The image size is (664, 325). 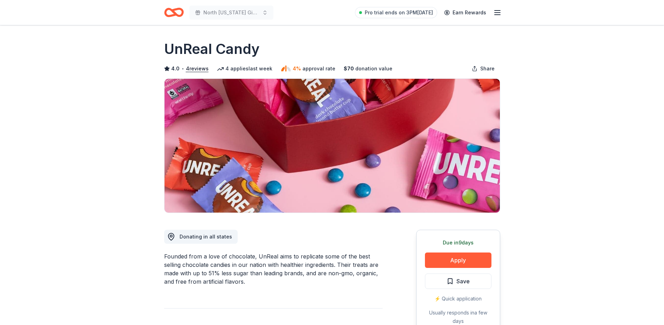 What do you see at coordinates (297, 69) in the screenshot?
I see `span: 4%` at bounding box center [297, 69].